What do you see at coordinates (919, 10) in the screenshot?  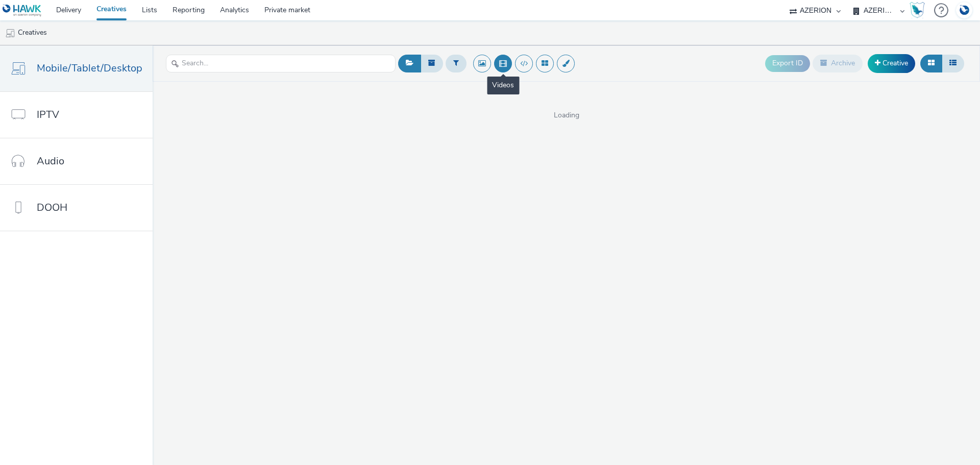 I see `a: Hawk Academy` at bounding box center [919, 10].